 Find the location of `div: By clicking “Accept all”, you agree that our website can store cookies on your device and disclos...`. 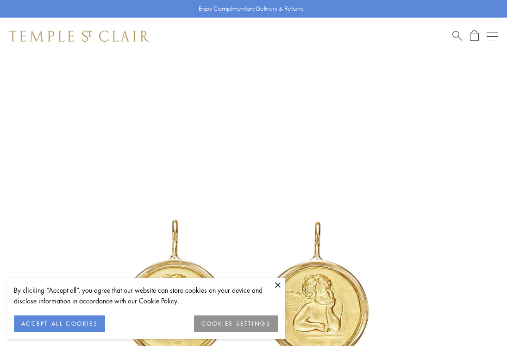

div: By clicking “Accept all”, you agree that our website can store cookies on your device and disclos... is located at coordinates (146, 295).